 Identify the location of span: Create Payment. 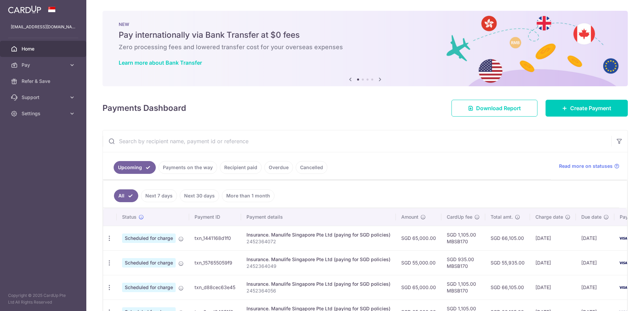
(590, 108).